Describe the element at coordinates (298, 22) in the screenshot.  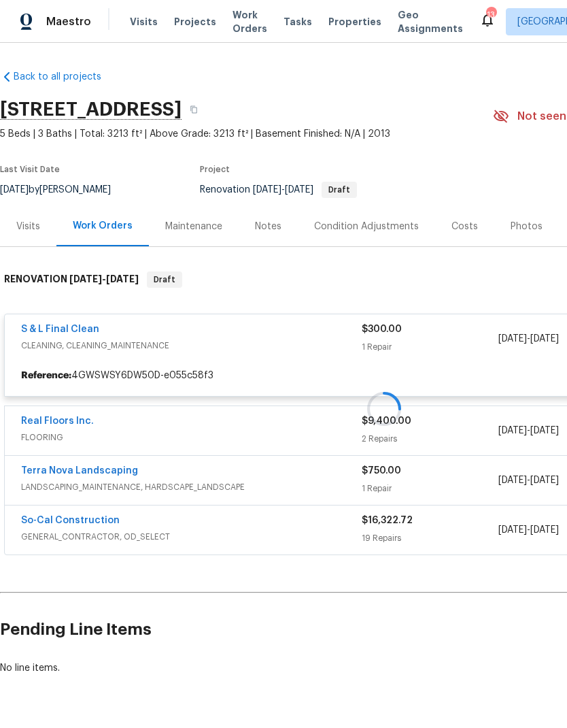
I see `span: Tasks` at that location.